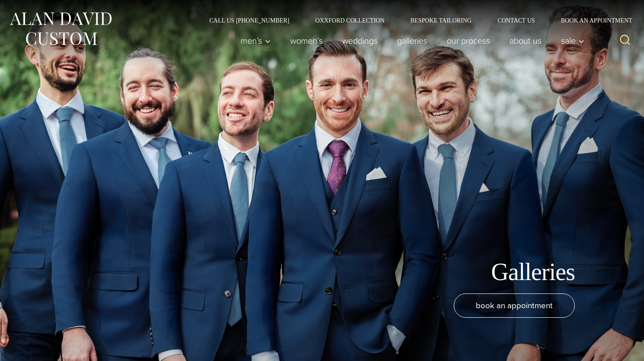  What do you see at coordinates (592, 20) in the screenshot?
I see `a: Book an Appointment` at bounding box center [592, 20].